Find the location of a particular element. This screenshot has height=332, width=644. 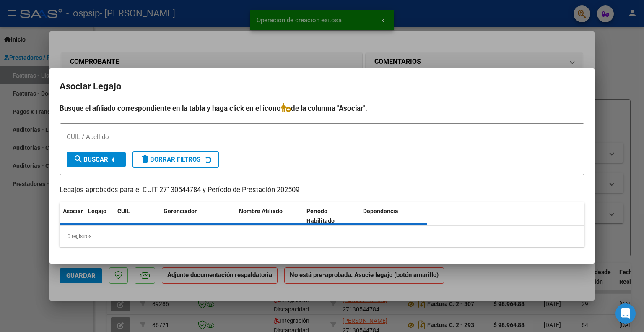

datatable-header-cell: Legajo is located at coordinates (99, 217).